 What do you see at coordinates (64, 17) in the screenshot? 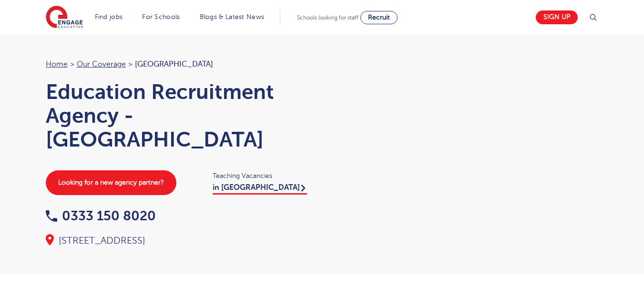
I see `img: Engage Education` at bounding box center [64, 17].